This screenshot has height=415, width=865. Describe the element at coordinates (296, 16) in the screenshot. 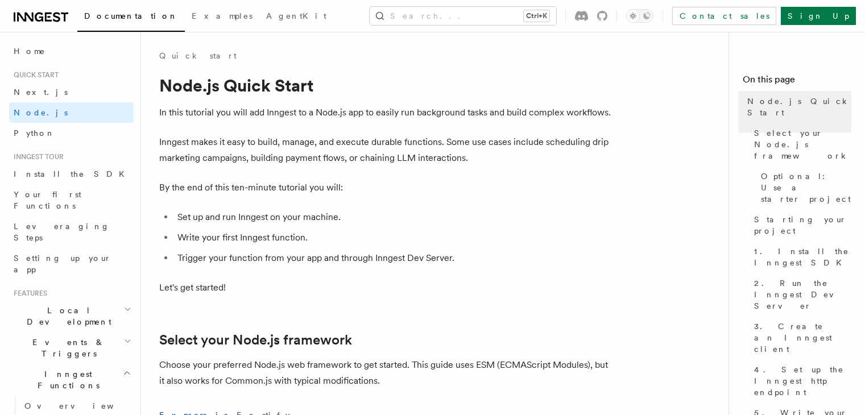

I see `span: AgentKit` at that location.